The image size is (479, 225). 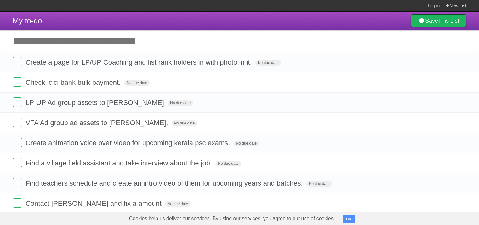 I want to click on a: SaveThis List, so click(x=438, y=21).